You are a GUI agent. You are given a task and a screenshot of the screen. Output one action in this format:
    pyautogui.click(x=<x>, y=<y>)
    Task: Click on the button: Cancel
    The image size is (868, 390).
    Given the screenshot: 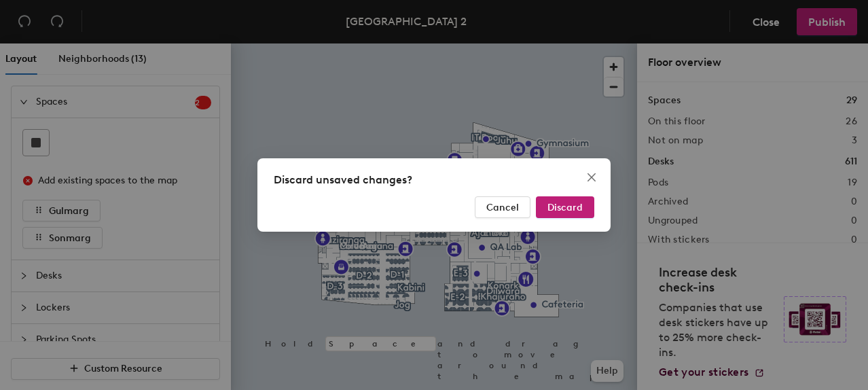 What is the action you would take?
    pyautogui.click(x=502, y=207)
    